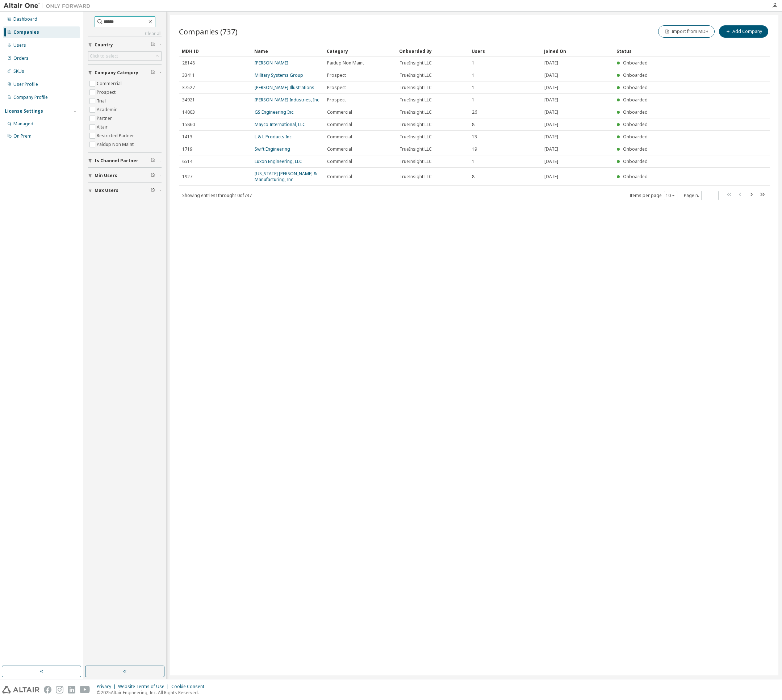 Image resolution: width=782 pixels, height=700 pixels. What do you see at coordinates (116, 161) in the screenshot?
I see `span: Is Channel Partner` at bounding box center [116, 161].